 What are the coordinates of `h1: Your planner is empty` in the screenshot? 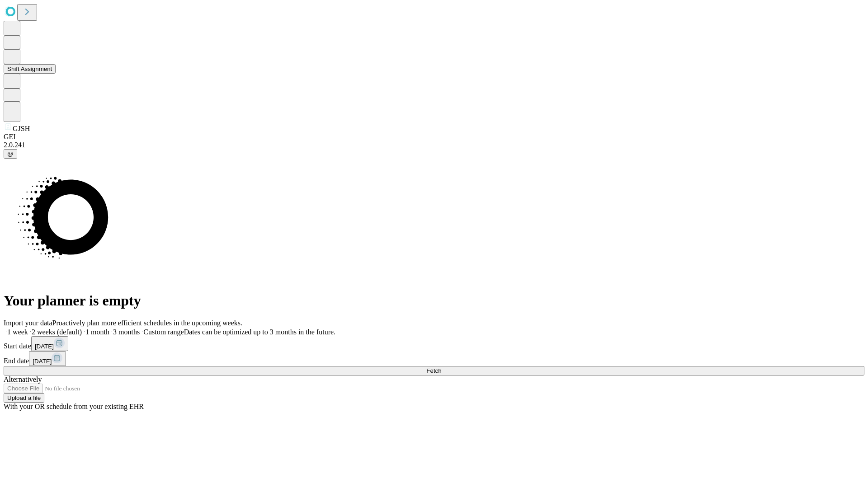 It's located at (434, 301).